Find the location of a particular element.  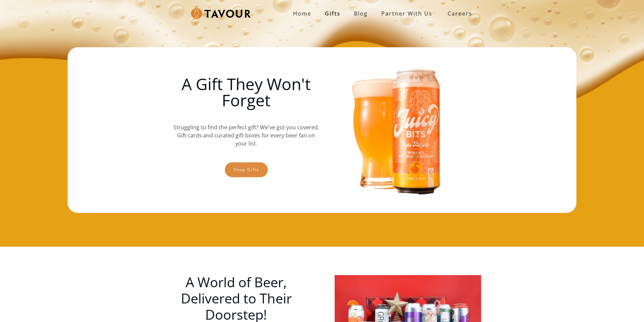

p: Struggling to find the perfect gift? We've got you covered. Gift cards and curated gift boxes for... is located at coordinates (246, 135).